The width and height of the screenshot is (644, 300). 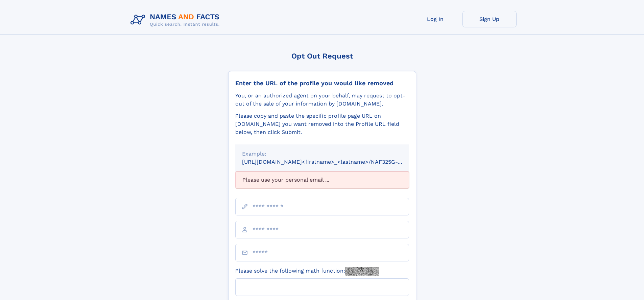 What do you see at coordinates (322, 180) in the screenshot?
I see `div: Please use your personal email ...` at bounding box center [322, 180].